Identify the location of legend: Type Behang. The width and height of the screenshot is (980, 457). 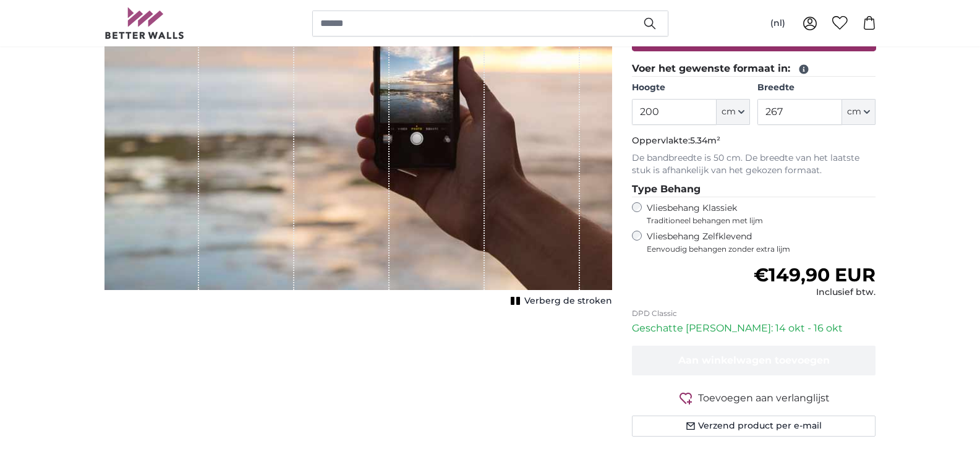
(754, 189).